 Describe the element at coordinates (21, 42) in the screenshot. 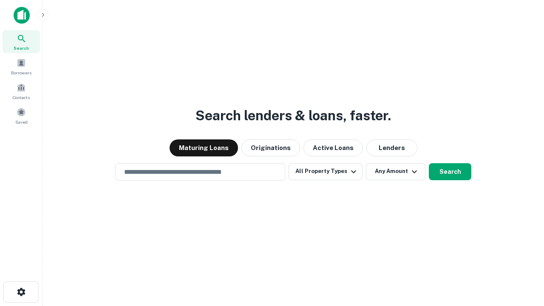

I see `a: Search` at that location.